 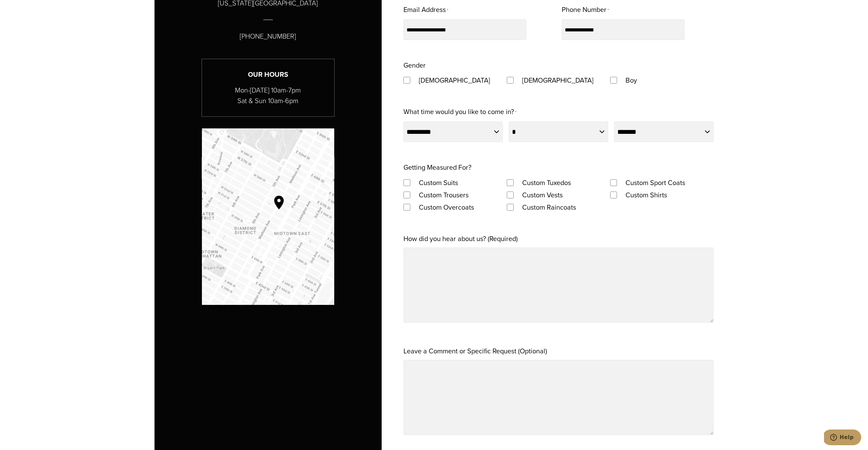 What do you see at coordinates (542, 195) in the screenshot?
I see `label: Custom Vests` at bounding box center [542, 195].